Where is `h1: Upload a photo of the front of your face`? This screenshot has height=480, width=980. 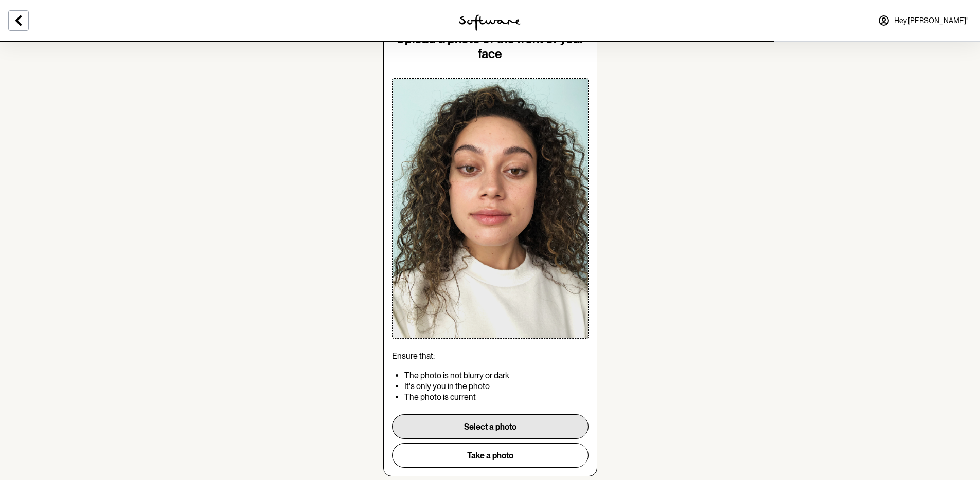 h1: Upload a photo of the front of your face is located at coordinates (490, 47).